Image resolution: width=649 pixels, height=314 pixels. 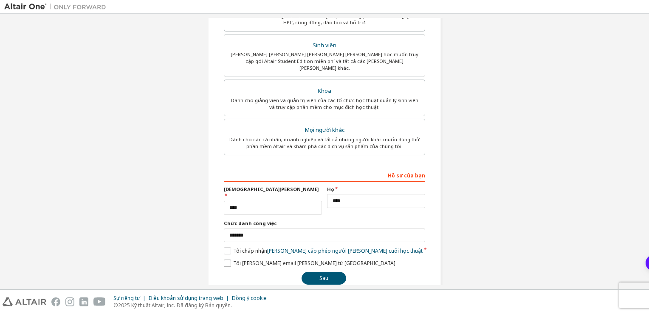 I want to click on div: Dành cho khách hàng hiện tại muốn truy cập tải xuống phần mềm, tài nguyên HPC, cộng đồng, đào tạo..., so click(x=325, y=19).